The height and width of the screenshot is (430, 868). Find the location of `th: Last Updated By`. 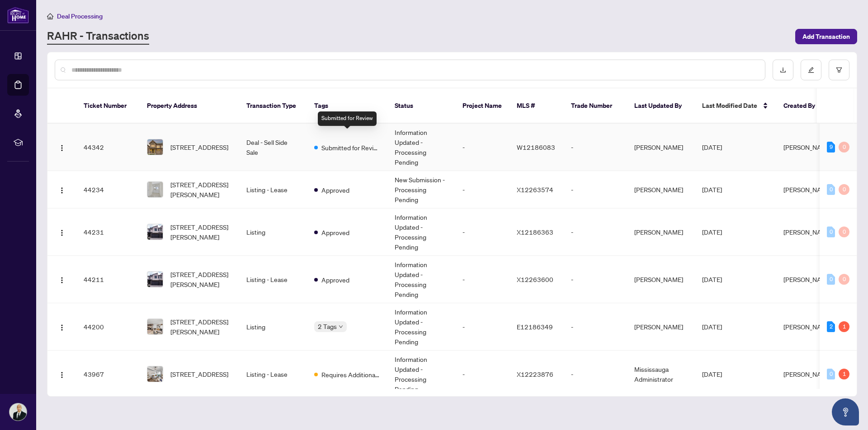

th: Last Updated By is located at coordinates (661, 106).